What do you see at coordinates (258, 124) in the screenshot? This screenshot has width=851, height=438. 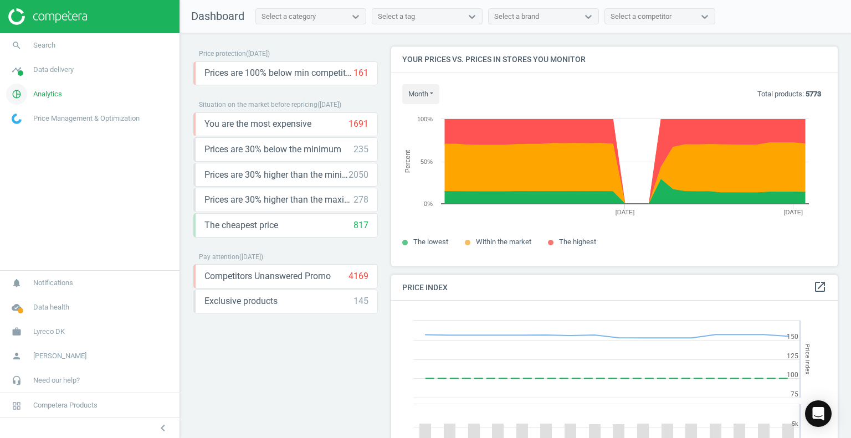 I see `span: You are the most expensive` at bounding box center [258, 124].